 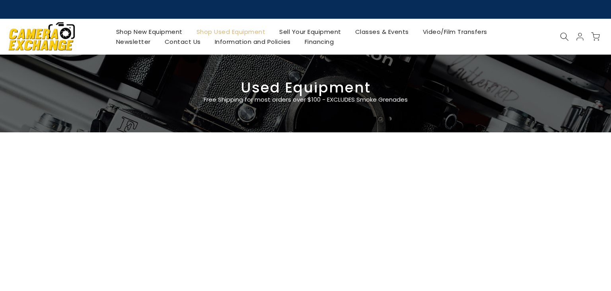 I want to click on a: Newsletter, so click(x=133, y=41).